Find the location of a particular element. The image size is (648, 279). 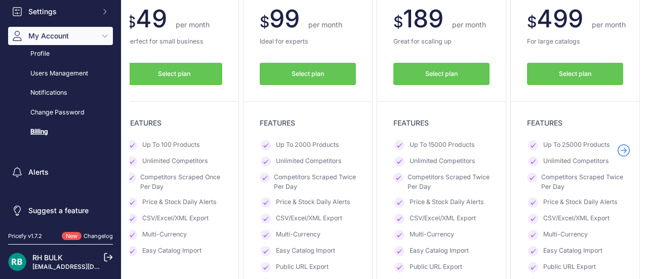

a: Notifications is located at coordinates (60, 93).